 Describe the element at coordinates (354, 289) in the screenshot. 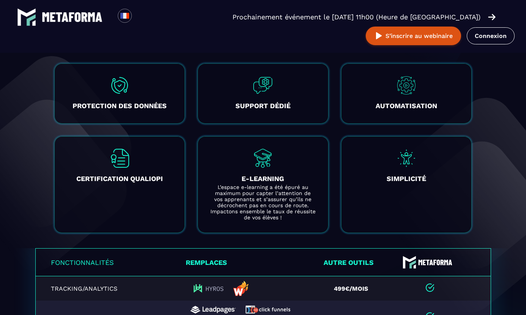

I see `td: 499€/mois` at that location.